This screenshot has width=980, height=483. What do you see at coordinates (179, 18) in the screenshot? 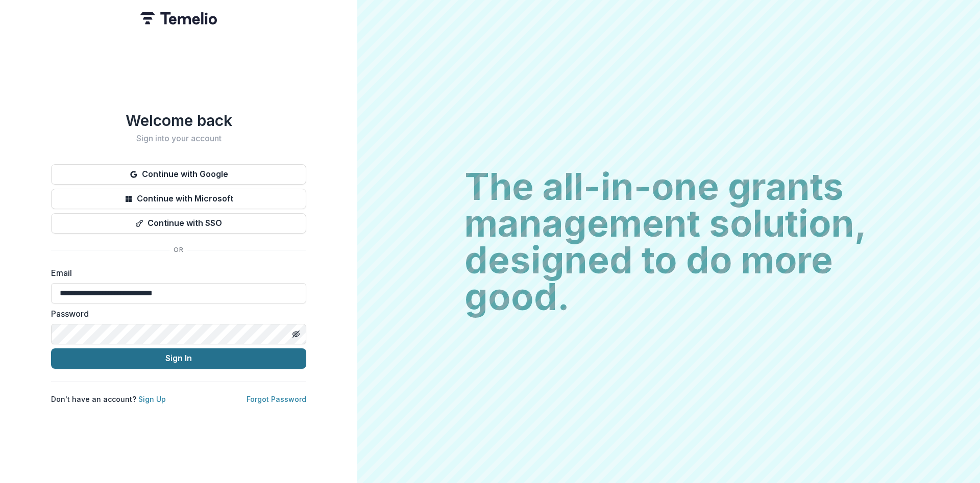
I see `img: Temelio` at bounding box center [179, 18].